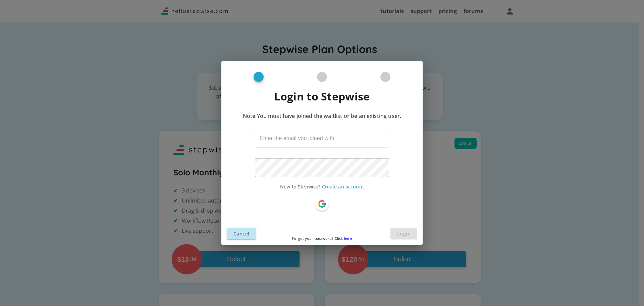 The height and width of the screenshot is (306, 644). Describe the element at coordinates (343, 186) in the screenshot. I see `span: Create an account` at that location.